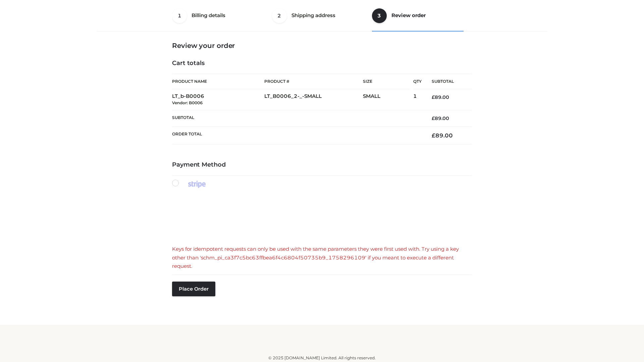 This screenshot has width=644, height=362. Describe the element at coordinates (322, 257) in the screenshot. I see `div: Keys for idempotent requests can only be used with the same parameters they were first used with....` at that location.